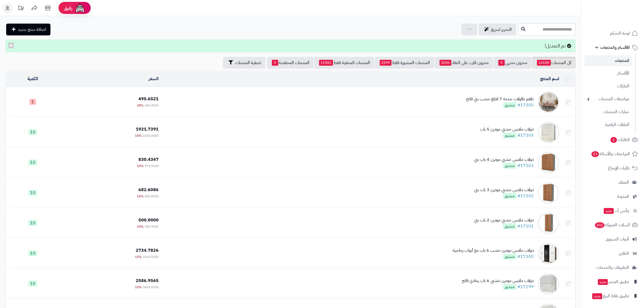 Image resolution: width=644 pixels, height=308 pixels. I want to click on a: المنتجات, so click(608, 60).